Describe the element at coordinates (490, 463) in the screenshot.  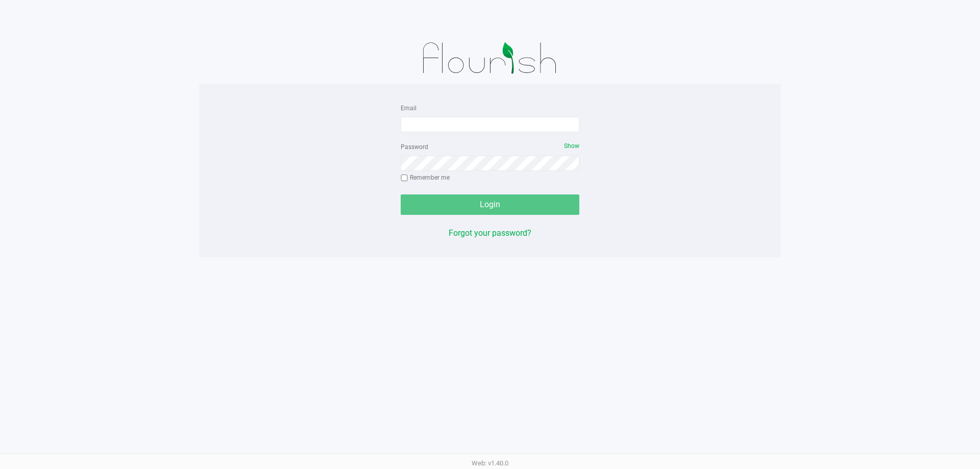
I see `span: Web: v1.40.0` at that location.